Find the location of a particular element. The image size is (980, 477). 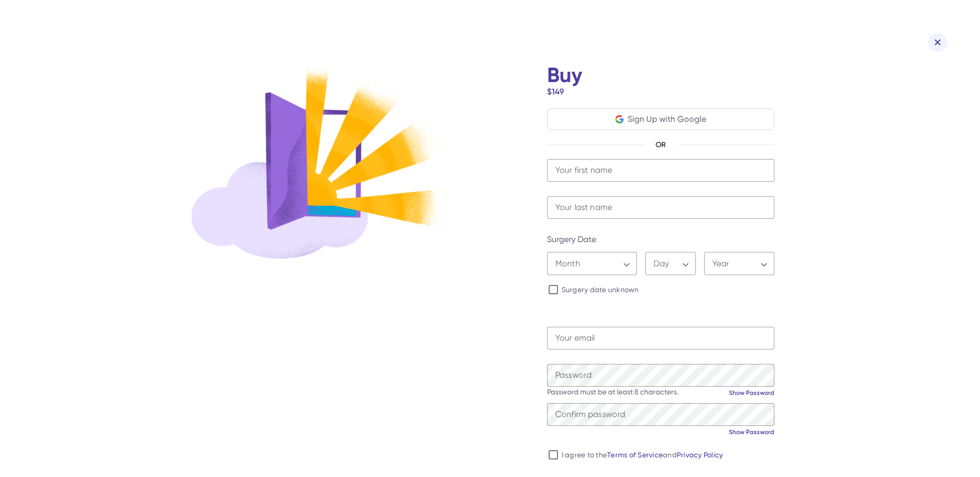

div: Password must be at least 8 characters. is located at coordinates (613, 392).